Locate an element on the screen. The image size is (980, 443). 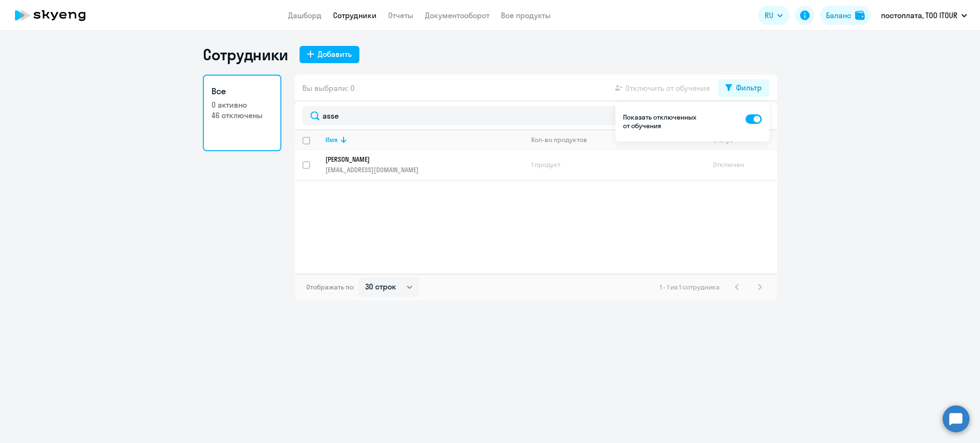
div: Добавить is located at coordinates (335, 54).